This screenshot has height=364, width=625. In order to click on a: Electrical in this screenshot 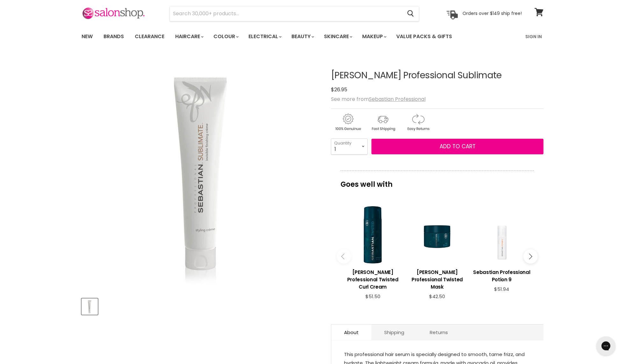, I will do `click(264, 37)`.